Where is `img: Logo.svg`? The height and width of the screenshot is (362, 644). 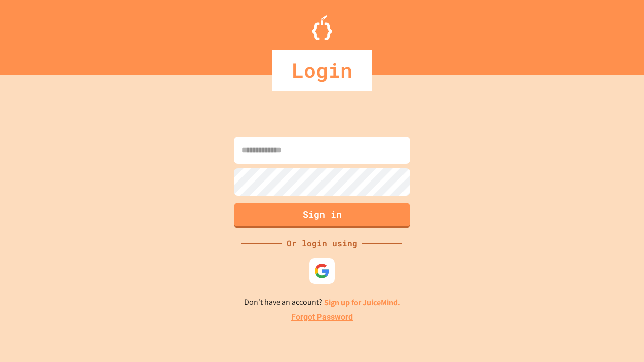 img: Logo.svg is located at coordinates (322, 28).